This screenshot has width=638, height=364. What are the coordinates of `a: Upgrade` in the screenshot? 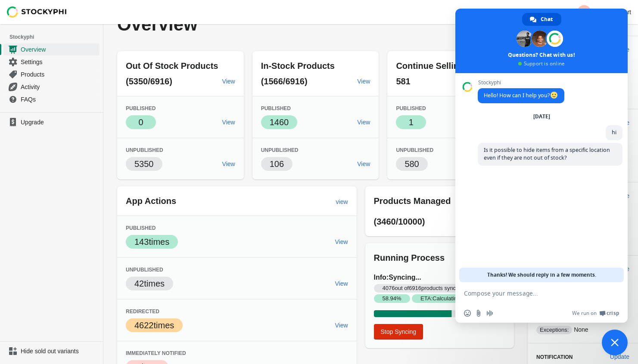 It's located at (51, 122).